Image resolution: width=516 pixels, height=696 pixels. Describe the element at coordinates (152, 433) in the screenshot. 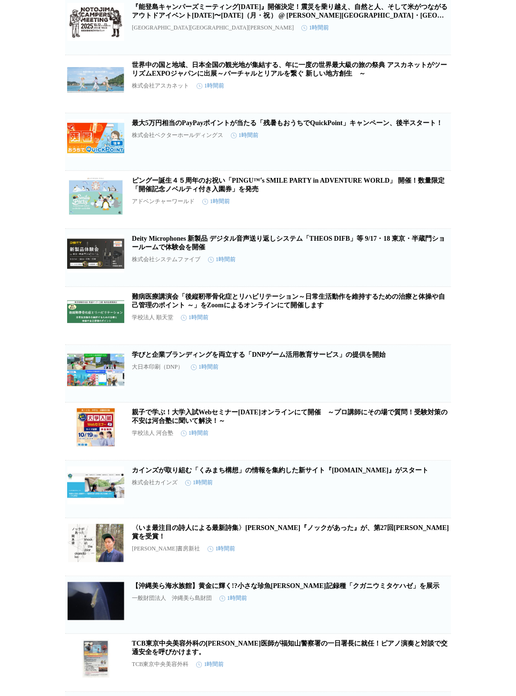

I see `p: 学校法人 河合塾` at that location.